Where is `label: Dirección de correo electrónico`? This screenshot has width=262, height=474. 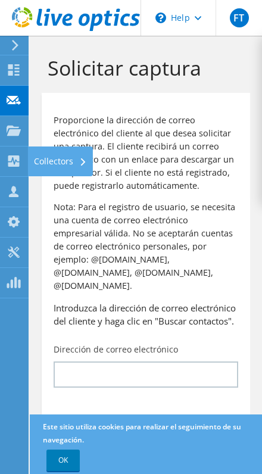 label: Dirección de correo electrónico is located at coordinates (115, 349).